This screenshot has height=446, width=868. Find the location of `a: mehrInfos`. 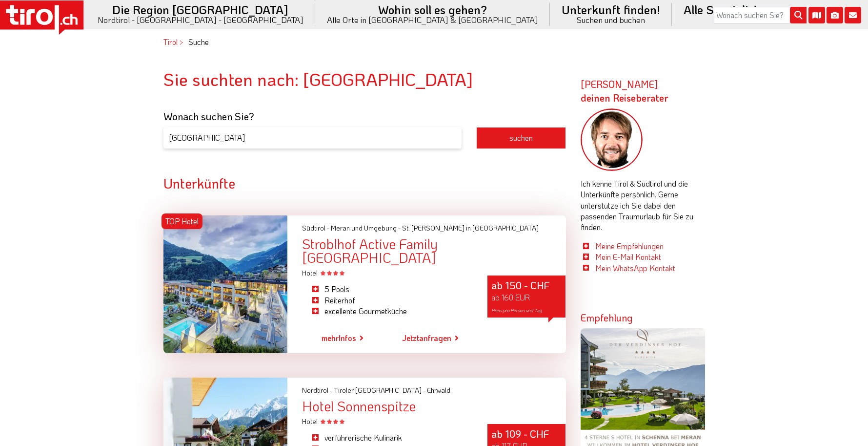

a: mehrInfos is located at coordinates (339, 338).